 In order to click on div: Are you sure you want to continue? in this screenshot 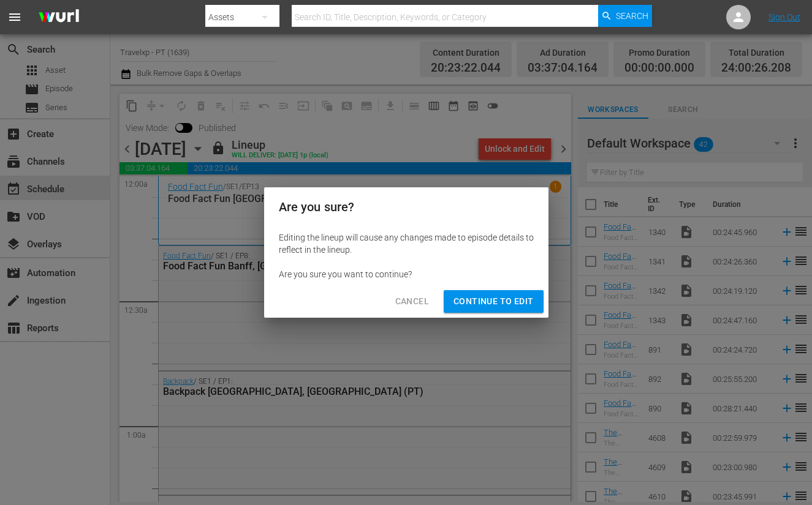, I will do `click(406, 274)`.